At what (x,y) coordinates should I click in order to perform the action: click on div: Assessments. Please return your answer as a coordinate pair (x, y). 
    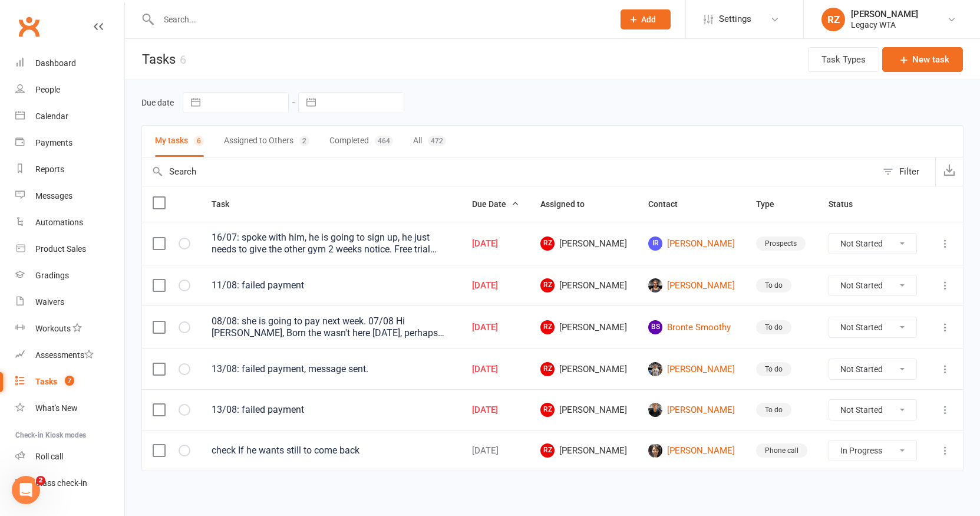
    Looking at the image, I should click on (64, 355).